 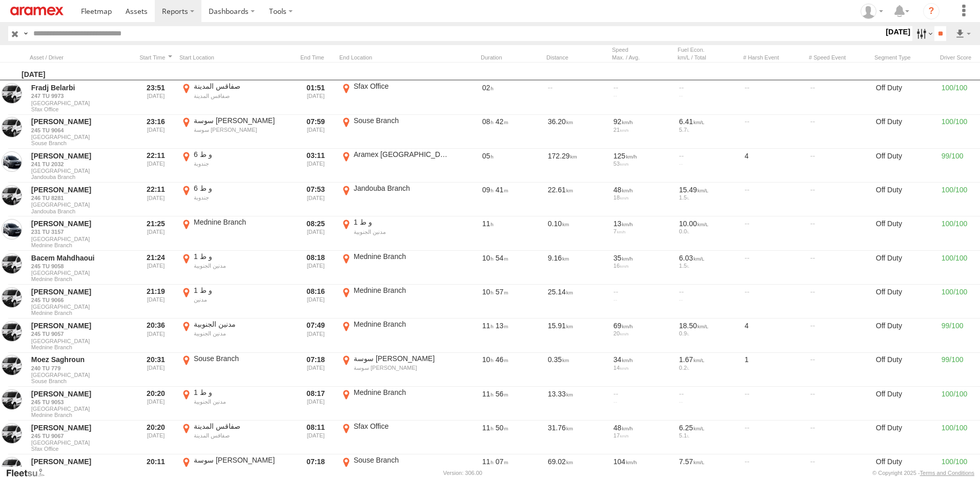 What do you see at coordinates (643, 156) in the screenshot?
I see `div: 125` at bounding box center [643, 156].